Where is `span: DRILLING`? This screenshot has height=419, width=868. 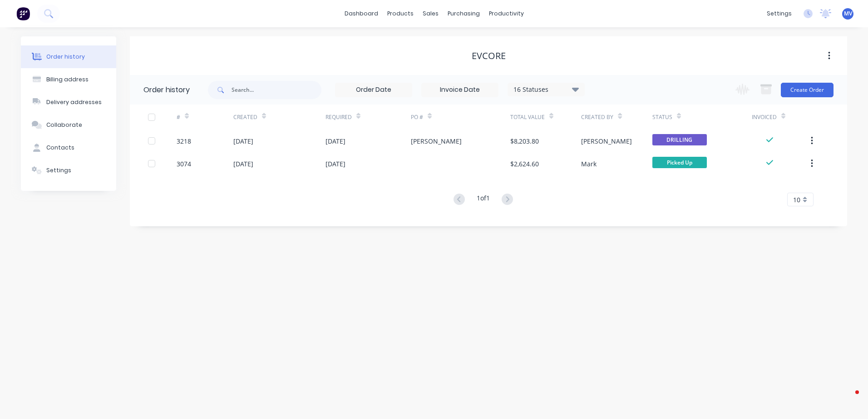
span: DRILLING is located at coordinates (680, 140).